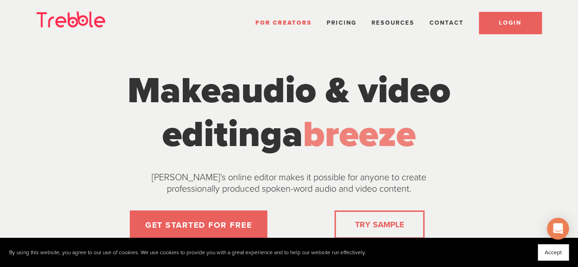 The height and width of the screenshot is (267, 578). I want to click on span: Pricing, so click(341, 23).